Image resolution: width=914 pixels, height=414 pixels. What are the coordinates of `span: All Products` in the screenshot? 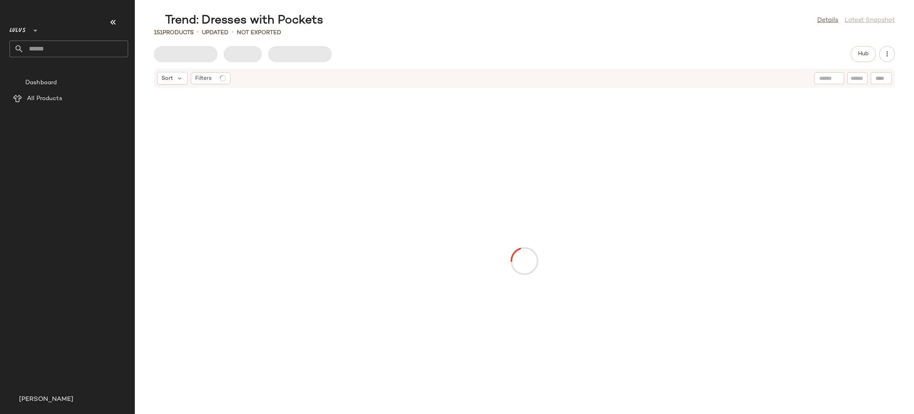 It's located at (44, 98).